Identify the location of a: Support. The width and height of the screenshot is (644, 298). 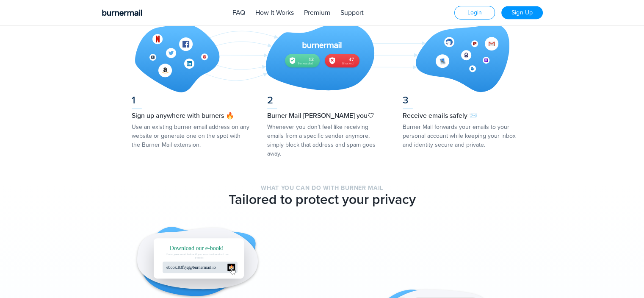
(352, 13).